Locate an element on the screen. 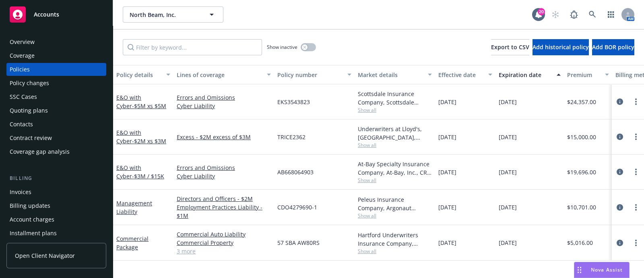 This screenshot has width=644, height=278. a: Account charges is located at coordinates (56, 219).